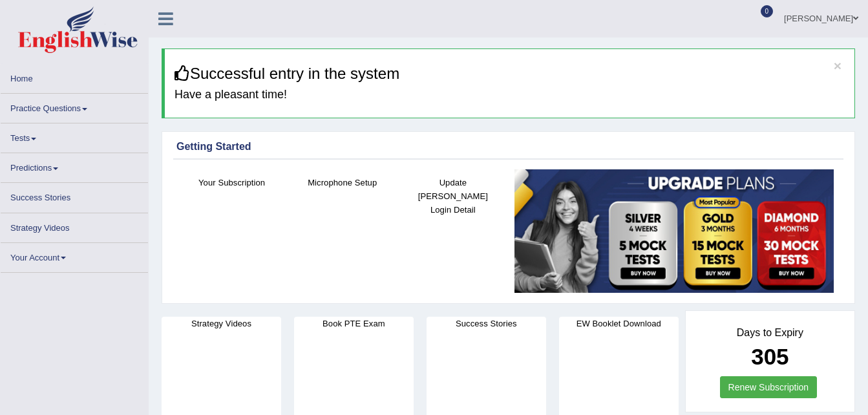 Image resolution: width=868 pixels, height=415 pixels. What do you see at coordinates (768, 11) in the screenshot?
I see `span: 0` at bounding box center [768, 11].